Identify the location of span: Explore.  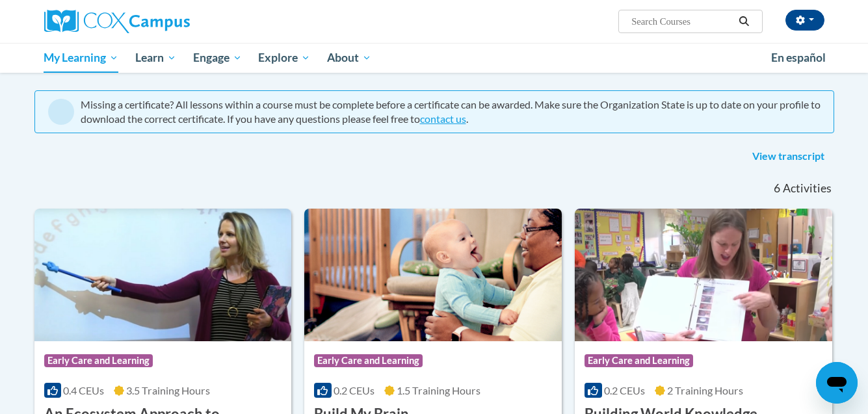
(284, 58).